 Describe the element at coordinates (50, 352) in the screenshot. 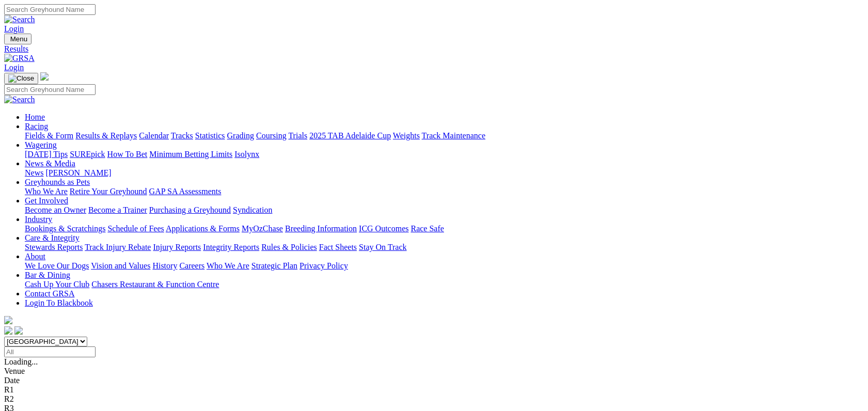

I see `input: Select date` at that location.